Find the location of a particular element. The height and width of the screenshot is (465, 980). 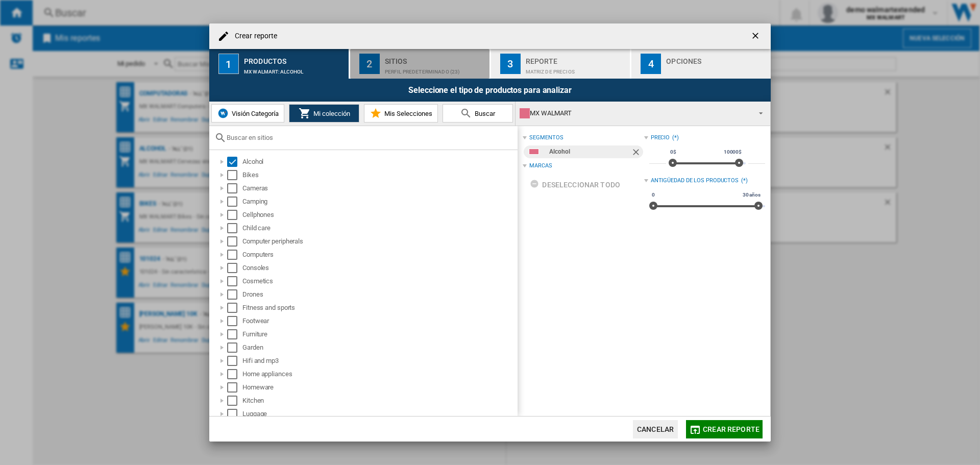

button: Deseleccionar todo is located at coordinates (574, 185).